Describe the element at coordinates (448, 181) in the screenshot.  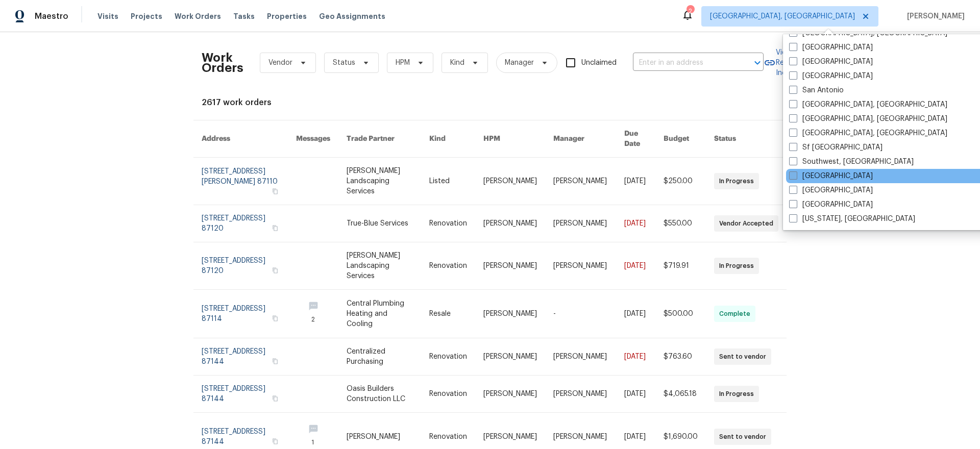
I see `td: Listed` at that location.